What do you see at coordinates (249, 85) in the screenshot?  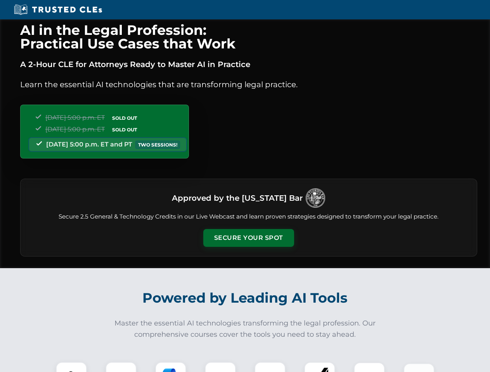 I see `p: Learn the essential AI technologies that are transforming legal practice.` at bounding box center [249, 85].